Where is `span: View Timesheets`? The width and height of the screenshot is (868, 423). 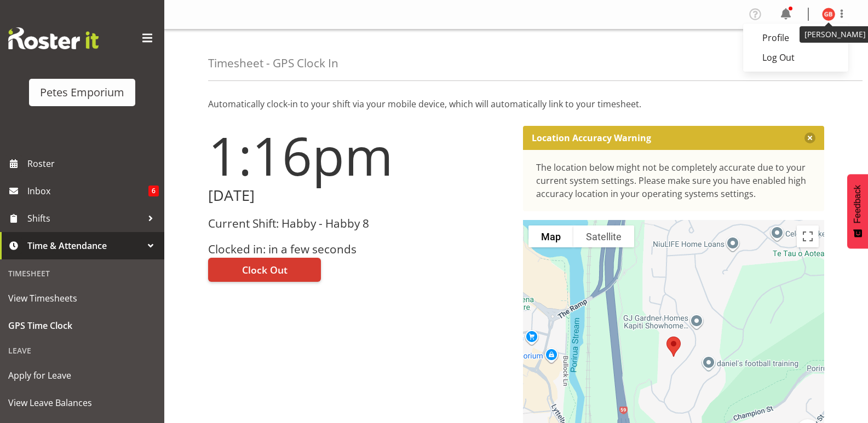
span: View Timesheets is located at coordinates (82, 298).